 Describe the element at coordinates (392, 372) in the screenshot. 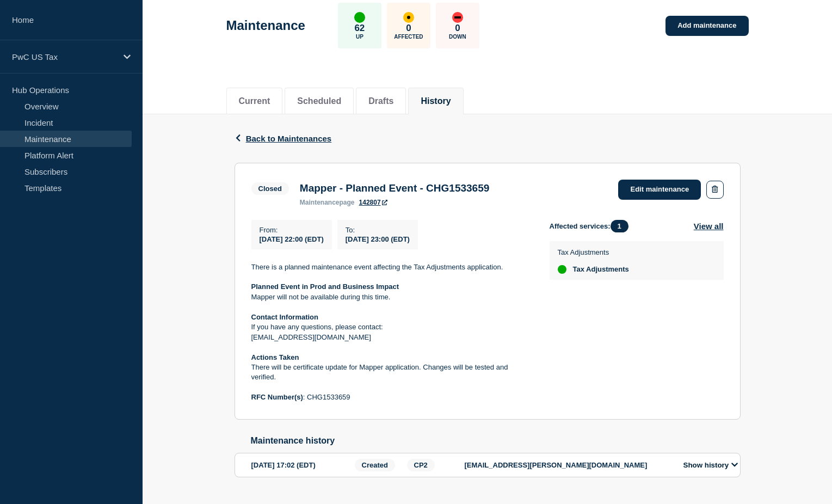

I see `p: There will be certificate update for Mapper application. Changes will be tested and verified.` at that location.